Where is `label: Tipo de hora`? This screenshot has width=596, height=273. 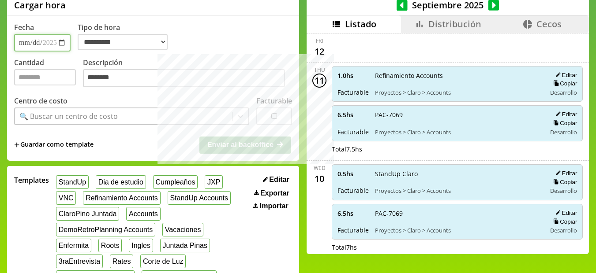 label: Tipo de hora is located at coordinates (126, 37).